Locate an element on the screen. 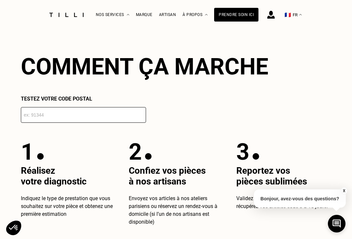 The image size is (352, 239). p: 2 is located at coordinates (135, 152).